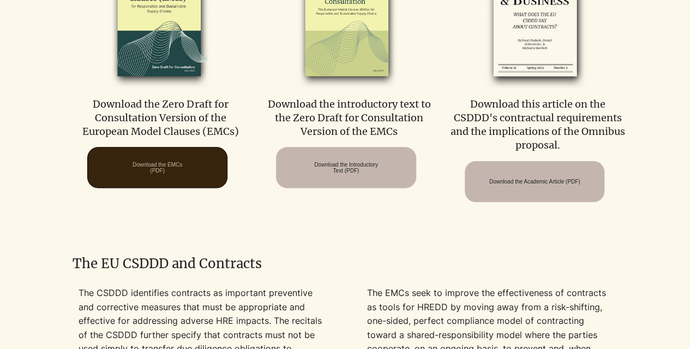 This screenshot has width=690, height=349. What do you see at coordinates (346, 167) in the screenshot?
I see `a: Download the Introductory Text (PDF)` at bounding box center [346, 167].